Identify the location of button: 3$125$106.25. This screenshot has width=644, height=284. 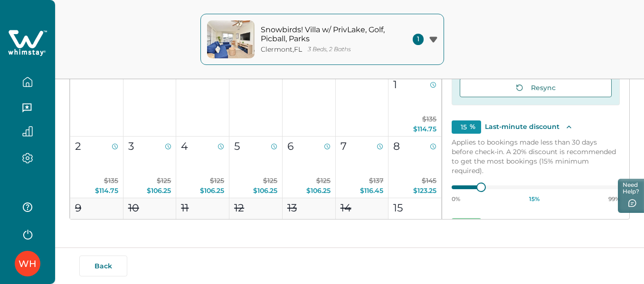
(150, 168).